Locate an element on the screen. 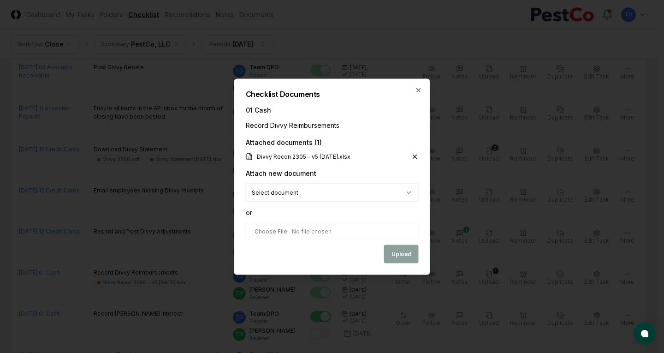 The width and height of the screenshot is (664, 353). div: Record Divvy Reimbursements is located at coordinates (332, 124).